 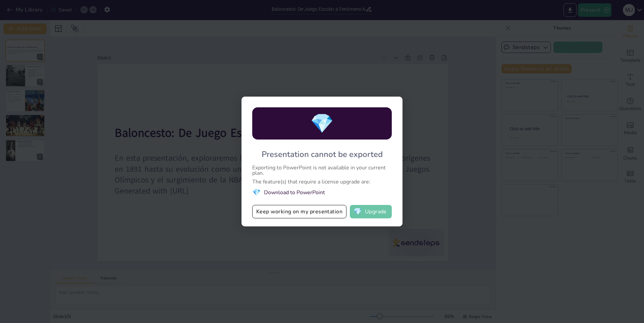 What do you see at coordinates (322, 154) in the screenshot?
I see `div: Presentation cannot be exported` at bounding box center [322, 154].